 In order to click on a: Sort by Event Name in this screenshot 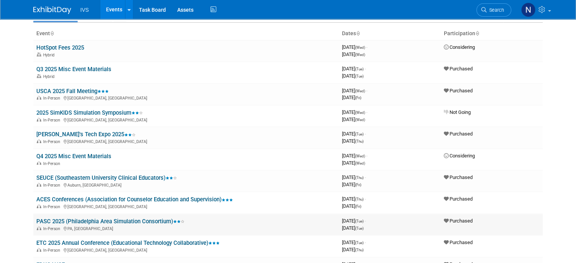, I will do `click(52, 33)`.